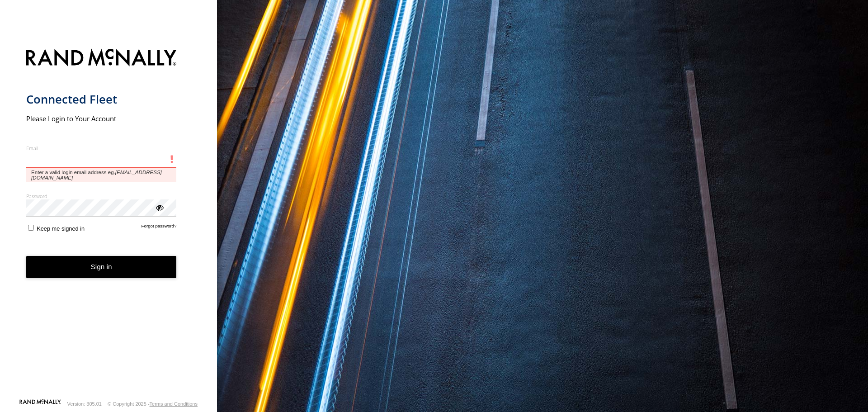  I want to click on h2: Please Login to Your Account, so click(101, 119).